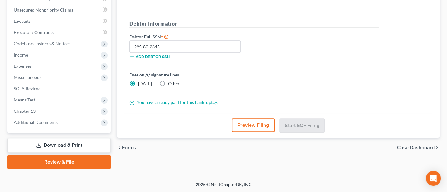 The height and width of the screenshot is (192, 447). Describe the element at coordinates (129, 148) in the screenshot. I see `span: Forms` at that location.